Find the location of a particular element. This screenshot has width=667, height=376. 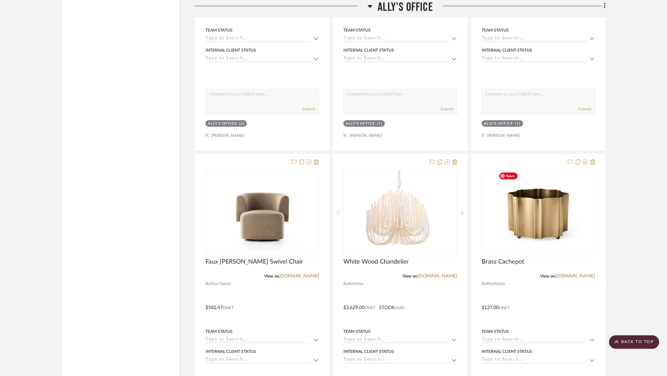

span: Four Hands is located at coordinates (220, 284).